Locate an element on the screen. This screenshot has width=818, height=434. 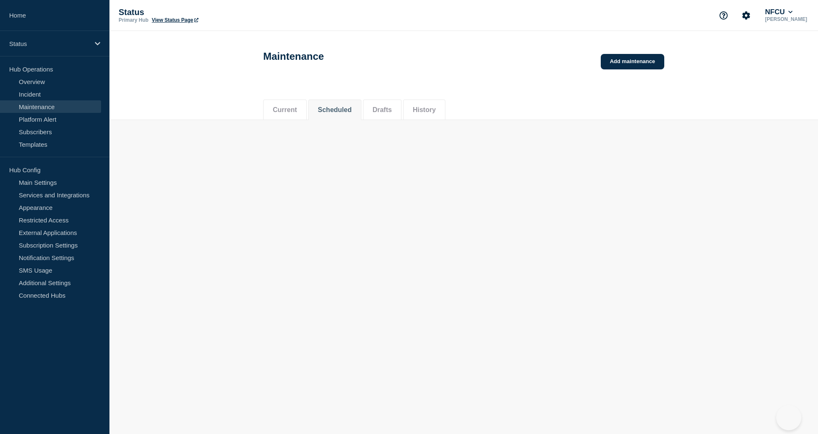
button: Account settings is located at coordinates (746, 15).